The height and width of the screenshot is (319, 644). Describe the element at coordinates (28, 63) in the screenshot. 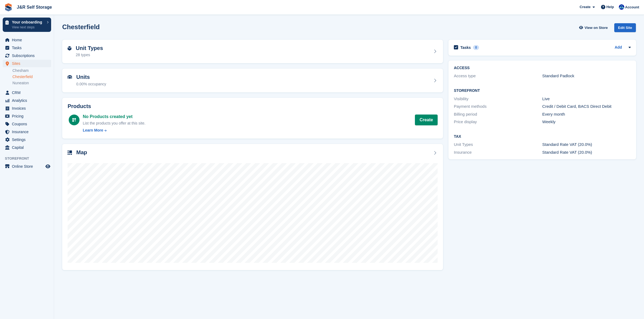

I see `span: Sites` at that location.